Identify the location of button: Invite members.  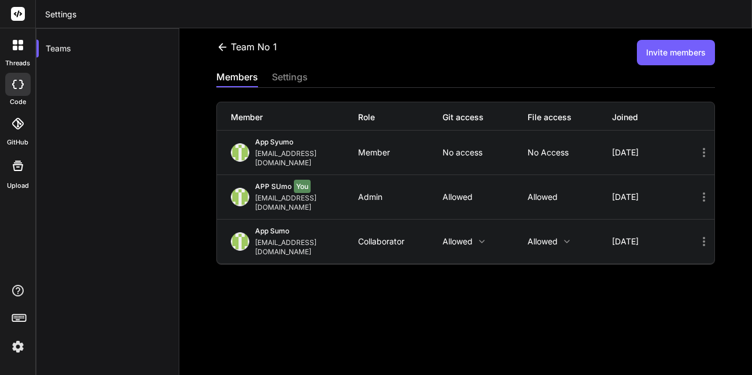
(676, 53).